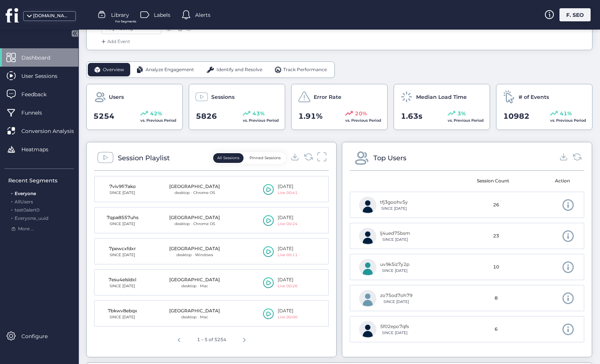 The image size is (600, 364). What do you see at coordinates (203, 15) in the screenshot?
I see `span: Alerts` at bounding box center [203, 15].